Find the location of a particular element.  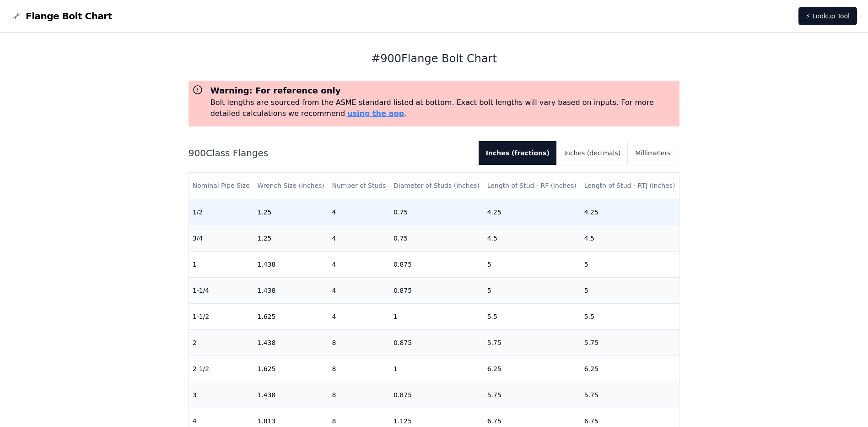

th: Length of Stud - RF (inches) is located at coordinates (533, 185).